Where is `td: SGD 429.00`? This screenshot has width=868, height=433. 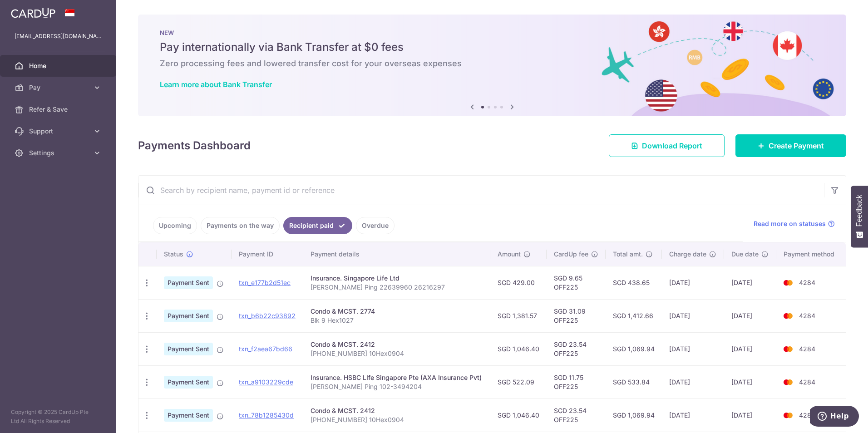 td: SGD 429.00 is located at coordinates (518, 282).